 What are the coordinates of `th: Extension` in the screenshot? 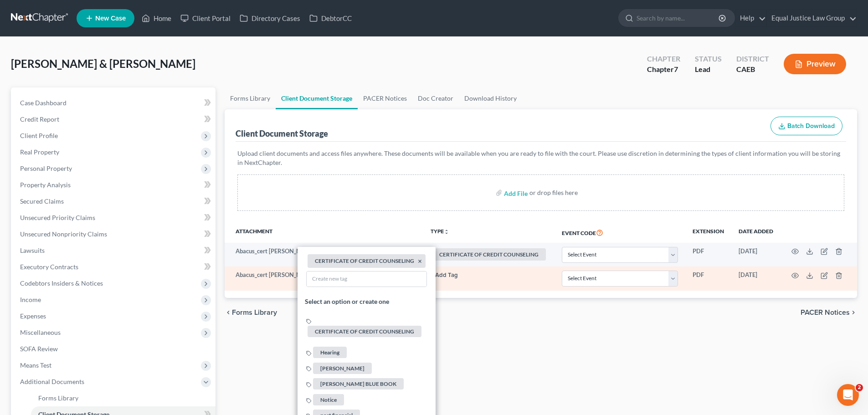 It's located at (708, 233).